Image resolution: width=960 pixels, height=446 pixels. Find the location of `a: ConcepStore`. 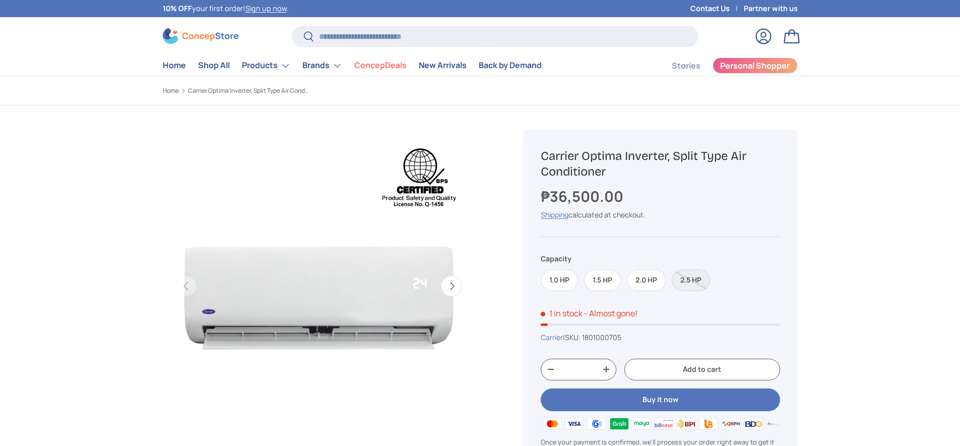

a: ConcepStore is located at coordinates (201, 36).